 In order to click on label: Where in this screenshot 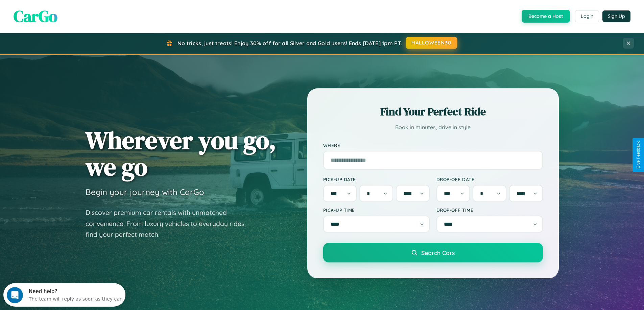, I will do `click(433, 146)`.